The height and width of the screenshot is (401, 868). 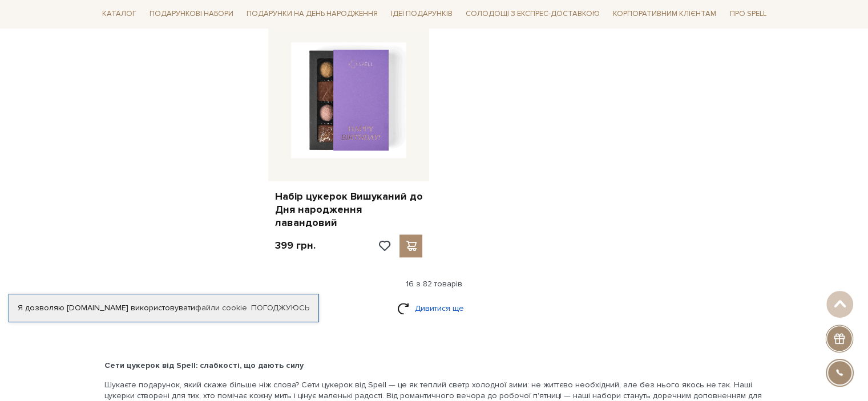 I want to click on a: Погоджуюсь, so click(x=280, y=308).